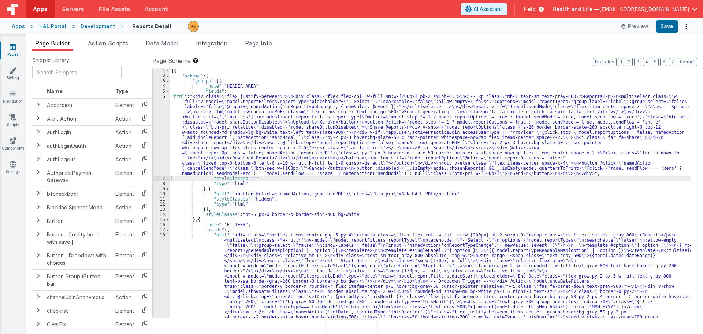 The image size is (703, 334). What do you see at coordinates (77, 72) in the screenshot?
I see `input: Search Snippets ...` at bounding box center [77, 72].